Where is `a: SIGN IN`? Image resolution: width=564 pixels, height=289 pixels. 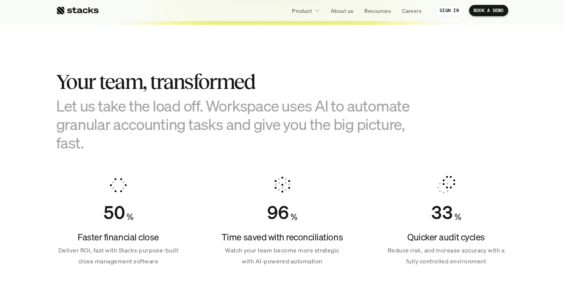 a: SIGN IN is located at coordinates (449, 11).